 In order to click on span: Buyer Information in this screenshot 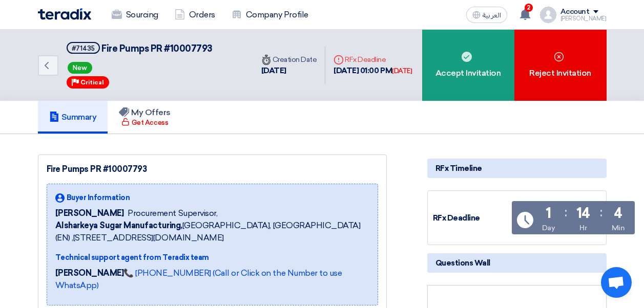, I will do `click(98, 198)`.